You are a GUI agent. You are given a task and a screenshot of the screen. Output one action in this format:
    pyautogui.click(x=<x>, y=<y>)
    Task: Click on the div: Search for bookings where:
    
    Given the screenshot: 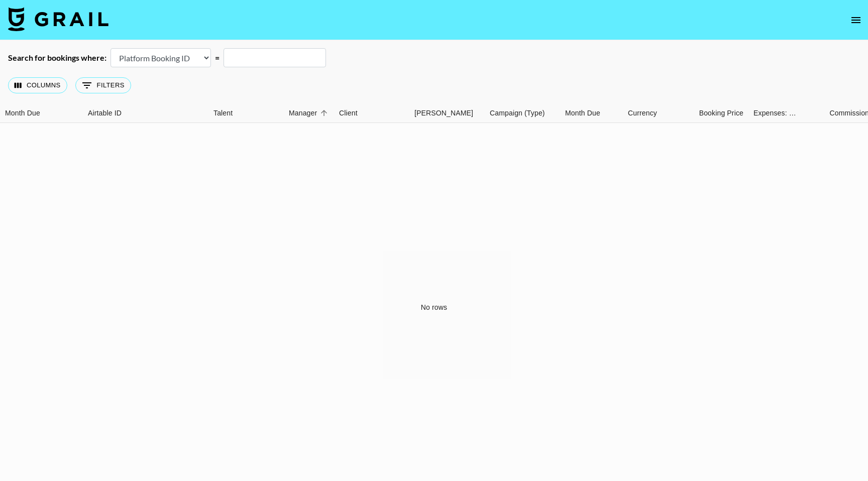 What is the action you would take?
    pyautogui.click(x=57, y=57)
    